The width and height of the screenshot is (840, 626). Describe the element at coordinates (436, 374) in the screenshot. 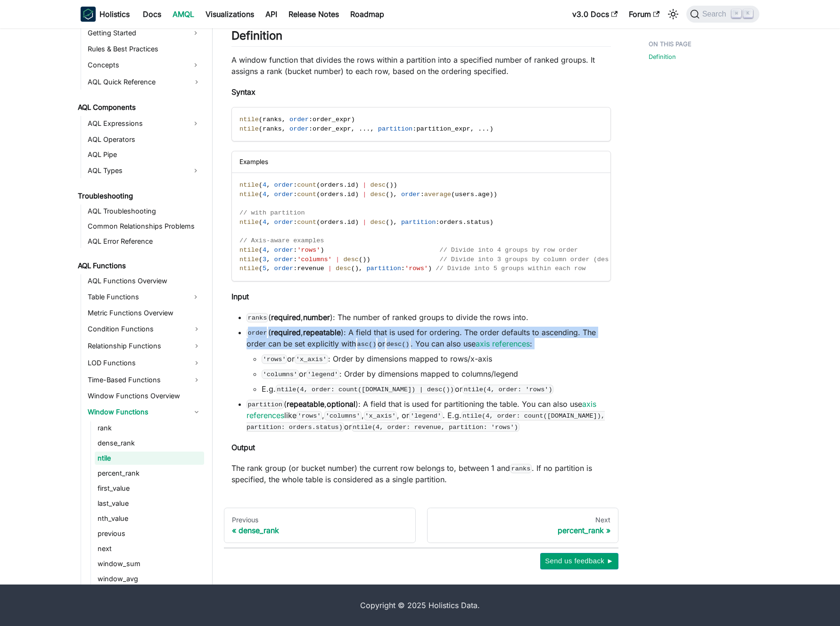

I see `li: or : Order by dimensions mapped to columns/legend` at that location.